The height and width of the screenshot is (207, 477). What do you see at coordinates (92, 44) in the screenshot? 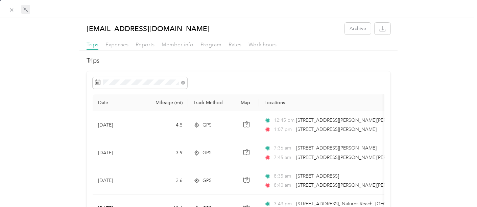
I see `span: Trips` at bounding box center [92, 44].